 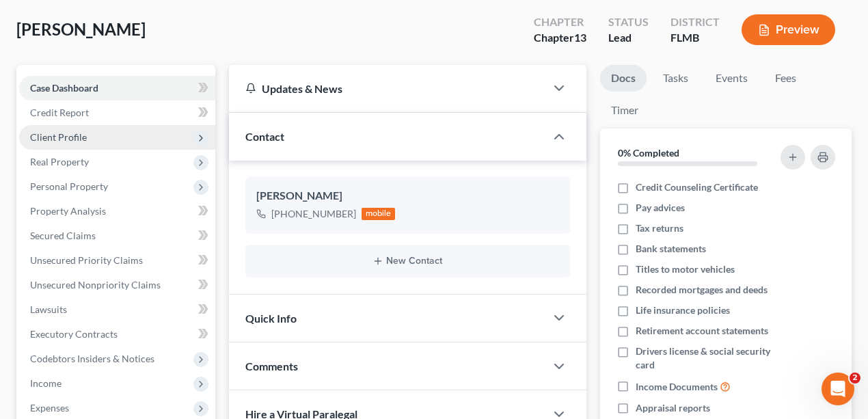 I want to click on span: Credit Report, so click(x=59, y=112).